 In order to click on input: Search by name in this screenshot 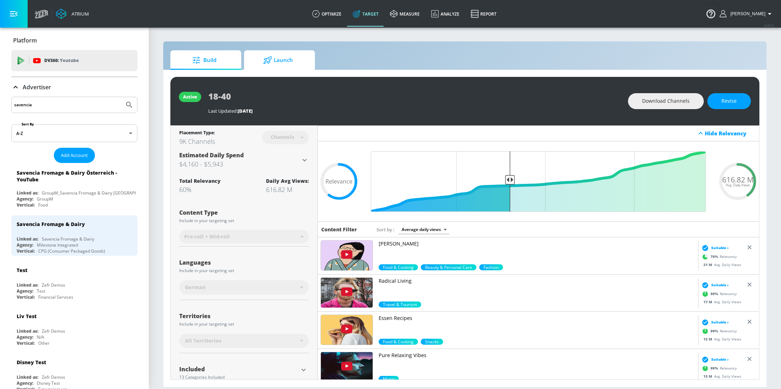, I will do `click(68, 105)`.